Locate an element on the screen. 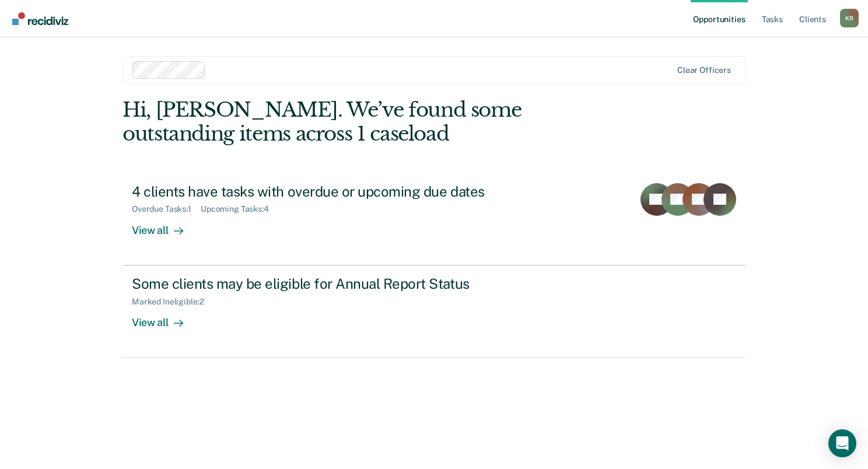  div: Some clients may be eligible for Annual Report Status is located at coordinates (336, 283).